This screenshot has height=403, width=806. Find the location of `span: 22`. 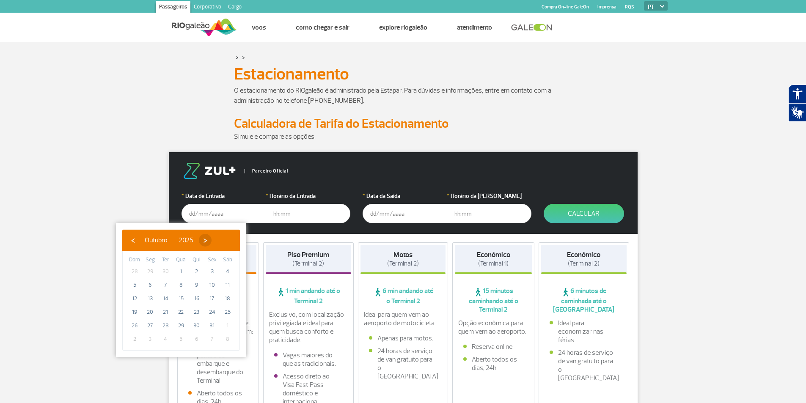

span: 22 is located at coordinates (181, 312).